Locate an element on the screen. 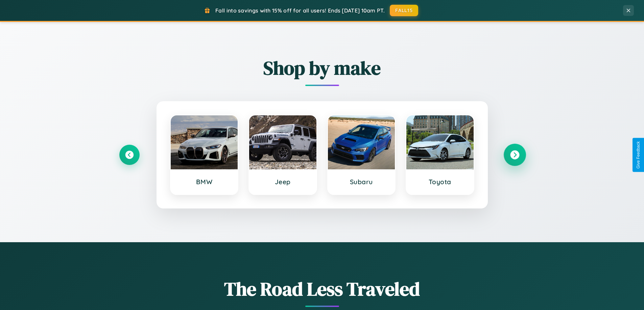 The width and height of the screenshot is (644, 310). h1: The Road Less Traveled is located at coordinates (322, 289).